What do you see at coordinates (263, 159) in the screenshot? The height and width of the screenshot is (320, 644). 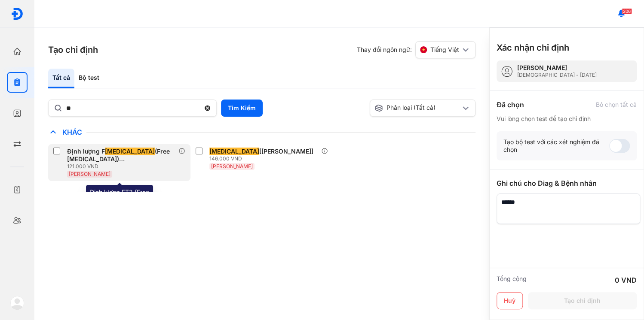 I see `div: 146.000 VND` at bounding box center [263, 159].